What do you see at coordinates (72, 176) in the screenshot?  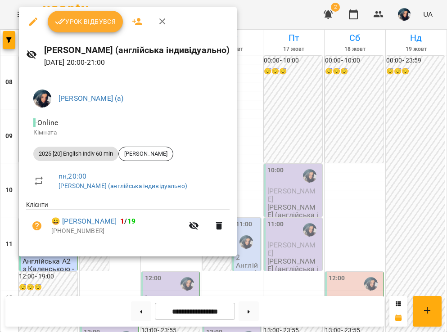 I see `a: пн , 20:00` at bounding box center [72, 176].